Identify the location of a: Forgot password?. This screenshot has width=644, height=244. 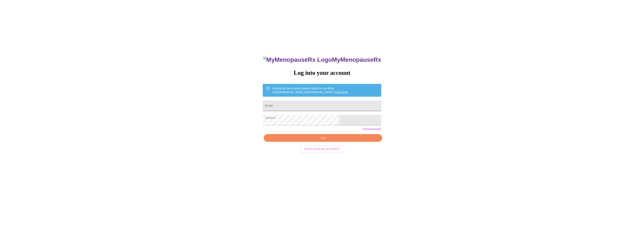
(372, 129).